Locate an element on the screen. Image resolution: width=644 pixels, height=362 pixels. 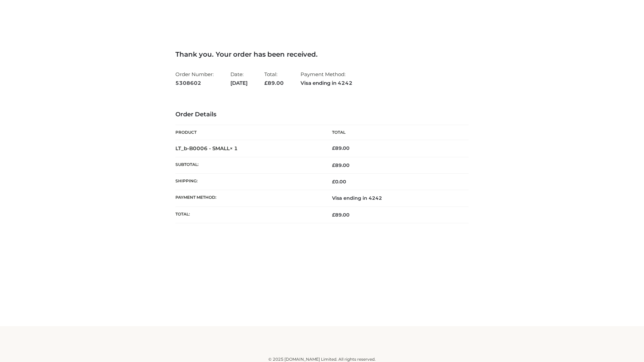
h3: Order Details is located at coordinates (322, 115).